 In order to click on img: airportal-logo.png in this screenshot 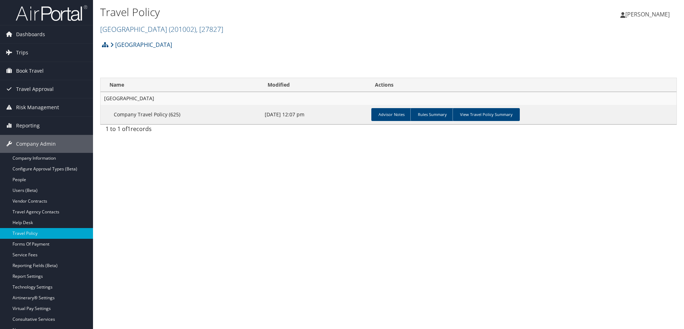, I will do `click(52, 13)`.